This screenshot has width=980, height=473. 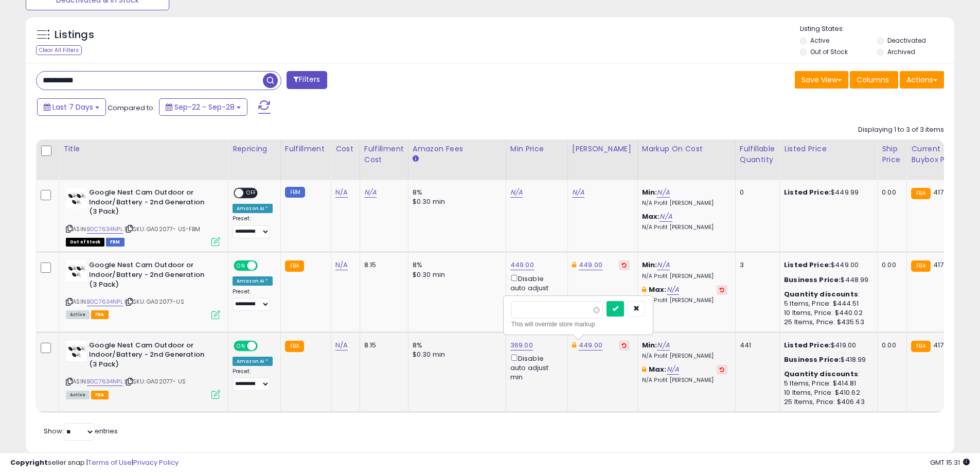 What do you see at coordinates (203, 107) in the screenshot?
I see `button: Sep-22 - Sep-28` at bounding box center [203, 107].